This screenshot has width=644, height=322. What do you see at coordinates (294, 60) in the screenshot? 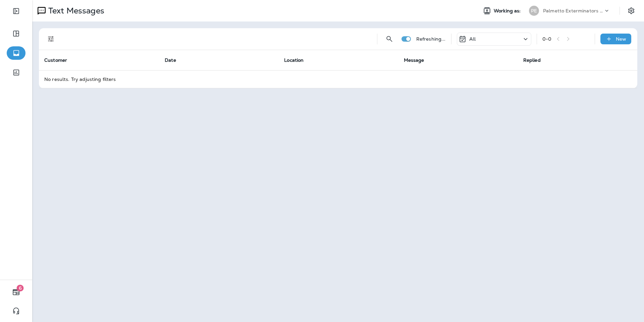
I see `span: Location` at bounding box center [294, 60].